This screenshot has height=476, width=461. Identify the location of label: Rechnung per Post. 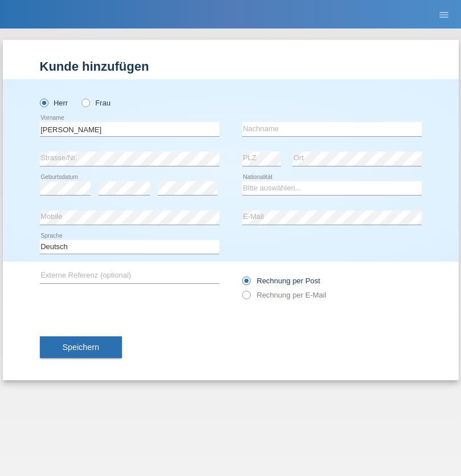
(281, 280).